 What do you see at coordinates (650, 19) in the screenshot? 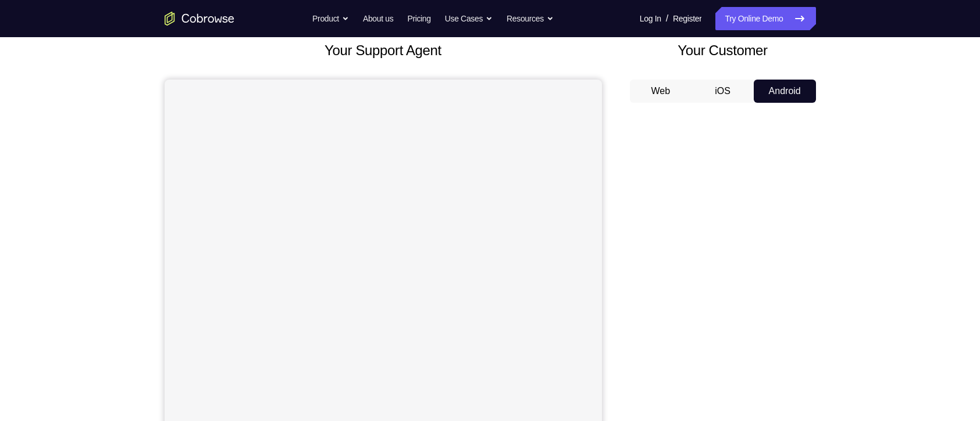
I see `a: Log In` at bounding box center [650, 19].